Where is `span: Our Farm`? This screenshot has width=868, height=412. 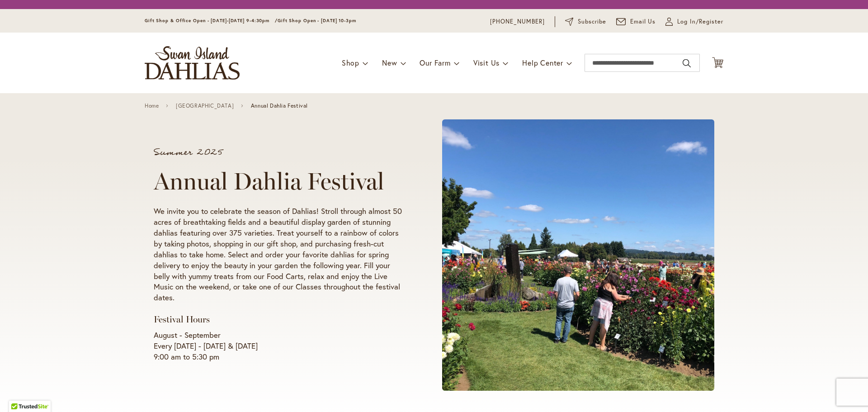
span: Our Farm is located at coordinates (435, 63).